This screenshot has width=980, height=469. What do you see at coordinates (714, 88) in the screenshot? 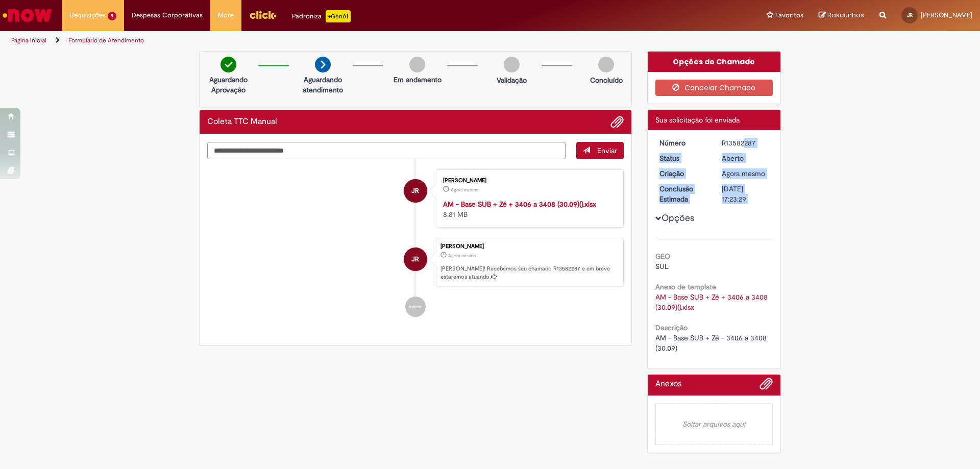
I see `button: Cancelar Chamado` at bounding box center [714, 88].